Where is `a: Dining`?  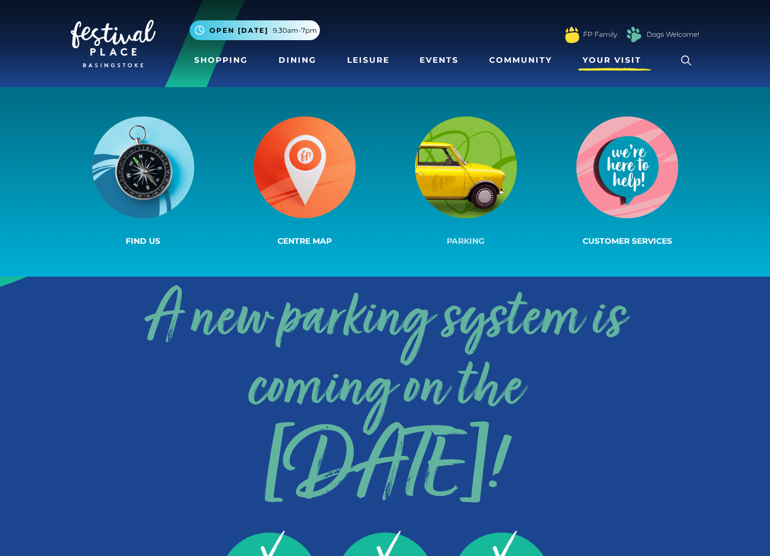
a: Dining is located at coordinates (297, 60).